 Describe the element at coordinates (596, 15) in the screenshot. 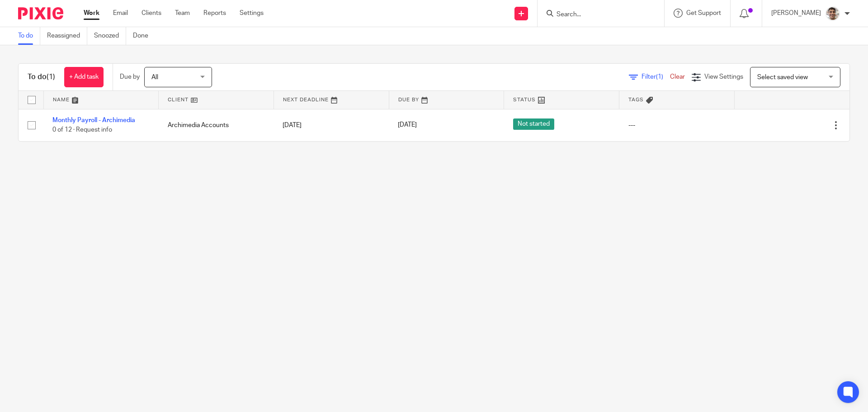

I see `input: Search` at that location.